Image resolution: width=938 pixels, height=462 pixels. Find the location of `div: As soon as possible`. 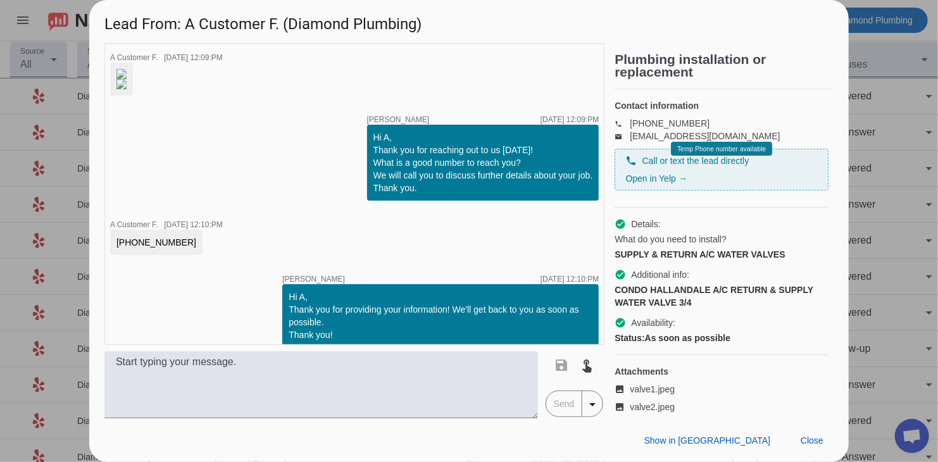

div: As soon as possible is located at coordinates (722, 338).